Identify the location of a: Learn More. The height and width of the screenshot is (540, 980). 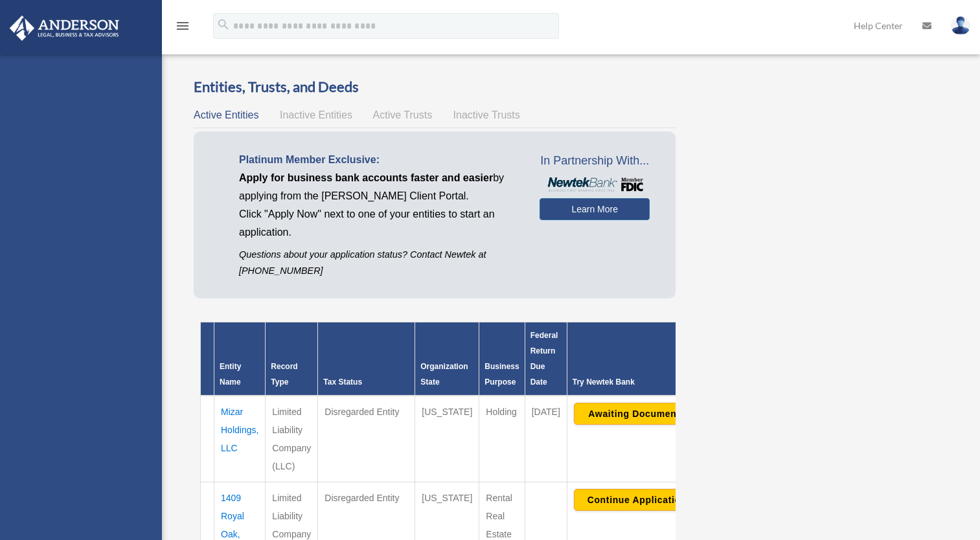
(595, 209).